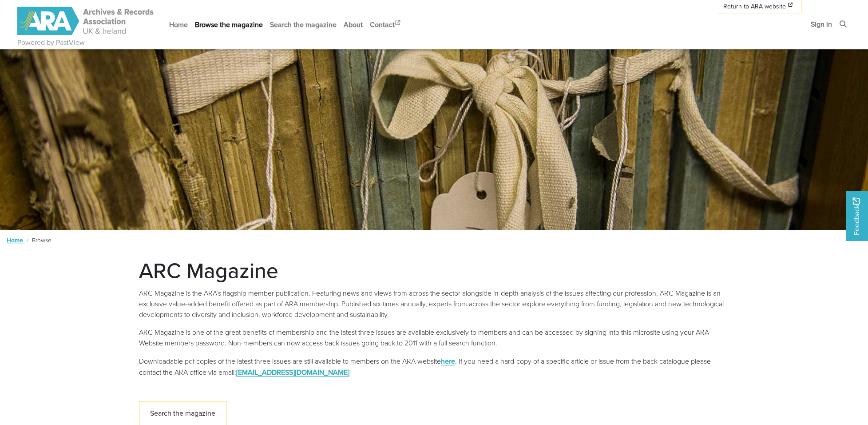  Describe the element at coordinates (228, 24) in the screenshot. I see `a: Browse the magazine` at that location.